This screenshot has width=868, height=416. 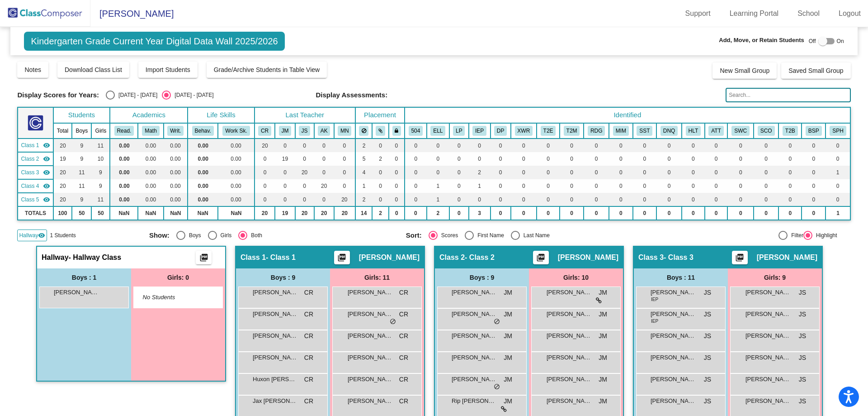 What do you see at coordinates (620, 131) in the screenshot?
I see `button: MIM` at bounding box center [620, 131].